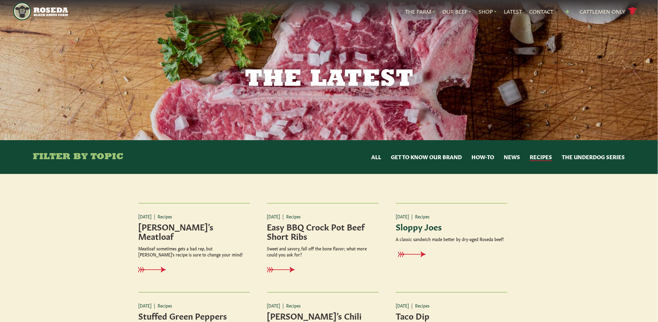  What do you see at coordinates (452, 226) in the screenshot?
I see `h4: Sloppy Joes` at bounding box center [452, 226].